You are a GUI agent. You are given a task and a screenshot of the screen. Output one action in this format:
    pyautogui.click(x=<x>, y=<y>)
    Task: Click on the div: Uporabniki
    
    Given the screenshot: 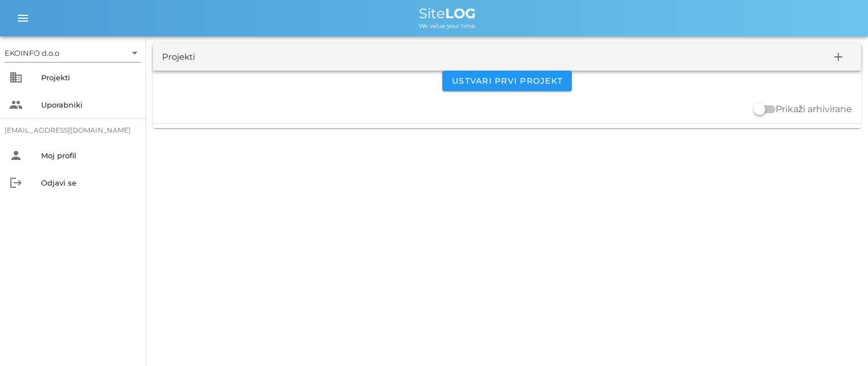 What is the action you would take?
    pyautogui.click(x=89, y=105)
    